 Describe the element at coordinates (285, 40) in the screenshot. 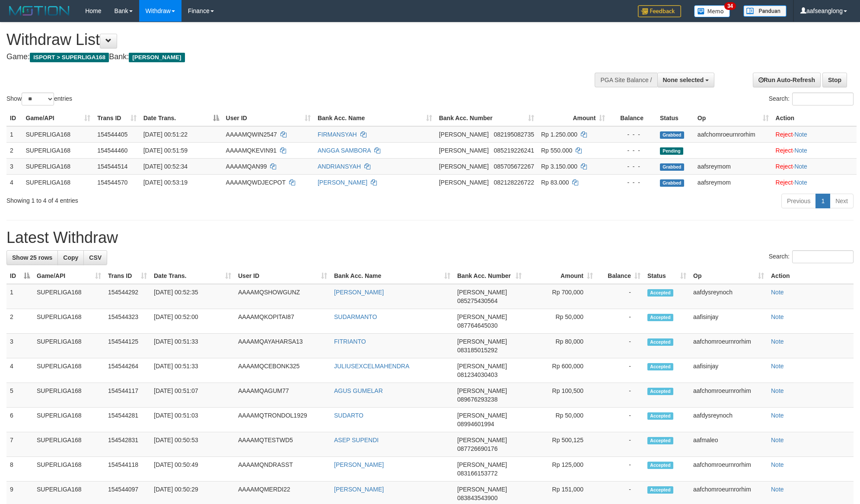

I see `h1: Withdraw List` at that location.